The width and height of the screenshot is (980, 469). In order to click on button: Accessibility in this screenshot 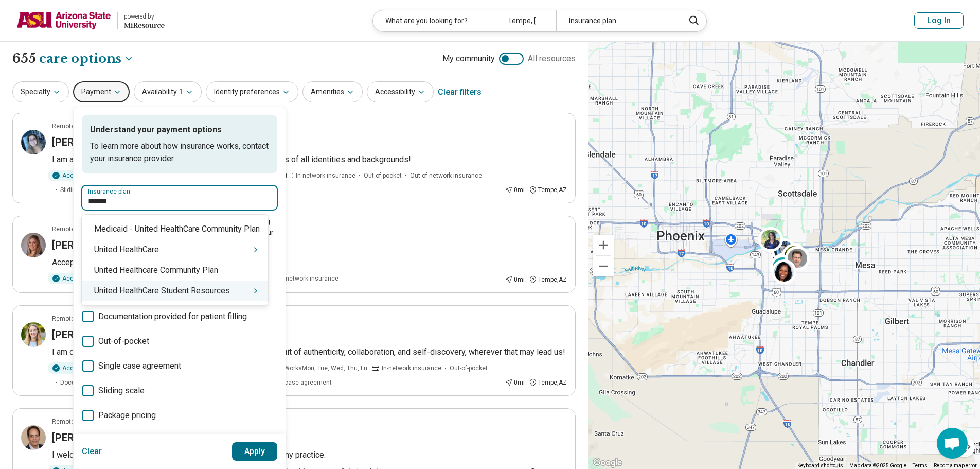, I will do `click(400, 91)`.